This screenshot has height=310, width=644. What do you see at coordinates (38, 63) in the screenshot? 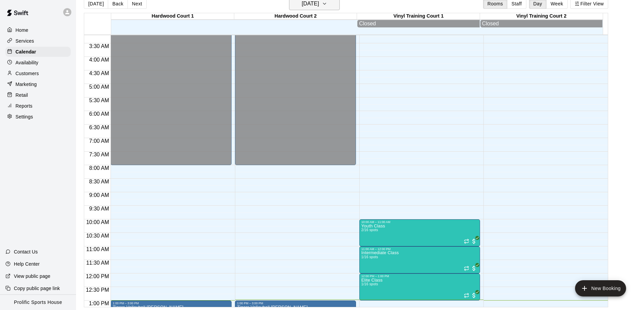
I see `a: Availability` at bounding box center [38, 63].